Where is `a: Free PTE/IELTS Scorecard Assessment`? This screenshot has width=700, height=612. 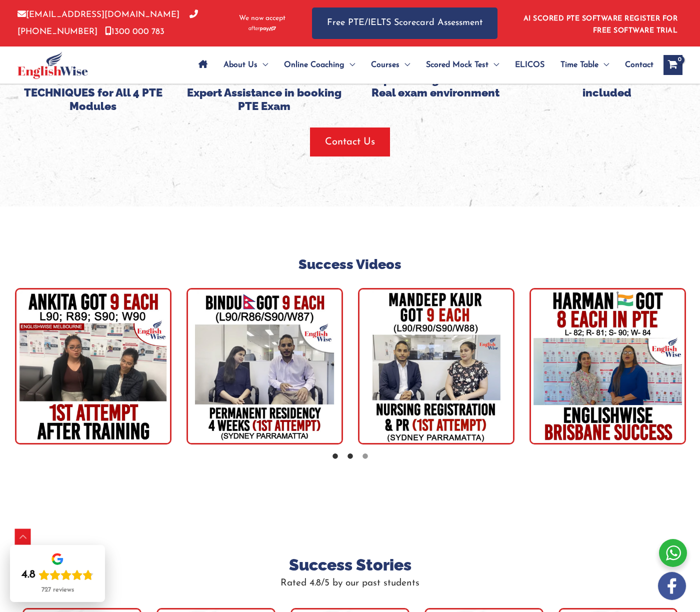
a: Free PTE/IELTS Scorecard Assessment is located at coordinates (405, 23).